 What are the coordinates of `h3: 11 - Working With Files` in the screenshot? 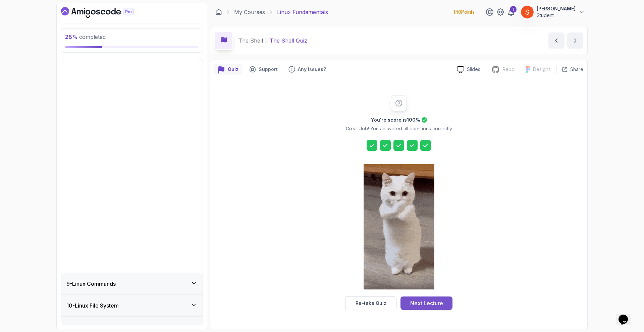 It's located at (93, 327).